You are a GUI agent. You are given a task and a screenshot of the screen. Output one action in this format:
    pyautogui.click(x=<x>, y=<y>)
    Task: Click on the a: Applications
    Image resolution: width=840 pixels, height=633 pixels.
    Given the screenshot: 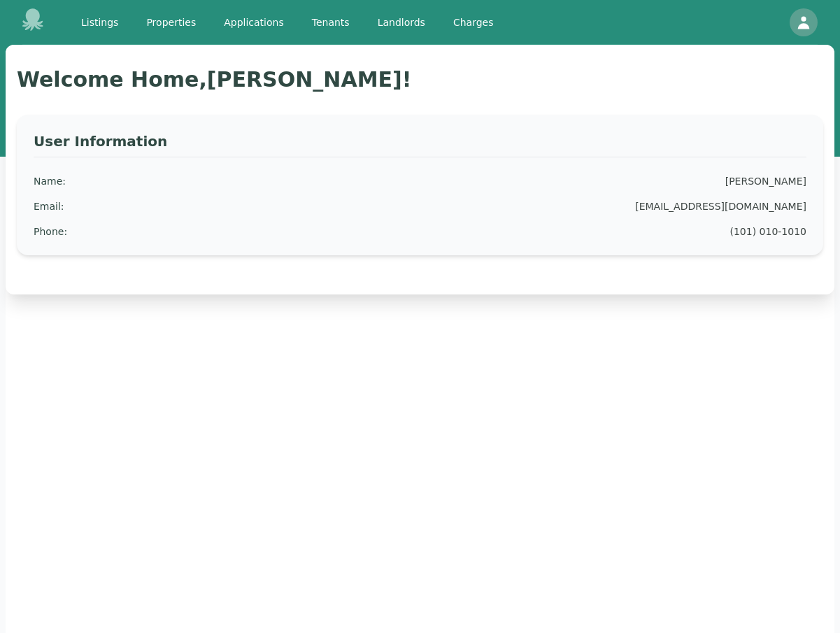 What is the action you would take?
    pyautogui.click(x=254, y=22)
    